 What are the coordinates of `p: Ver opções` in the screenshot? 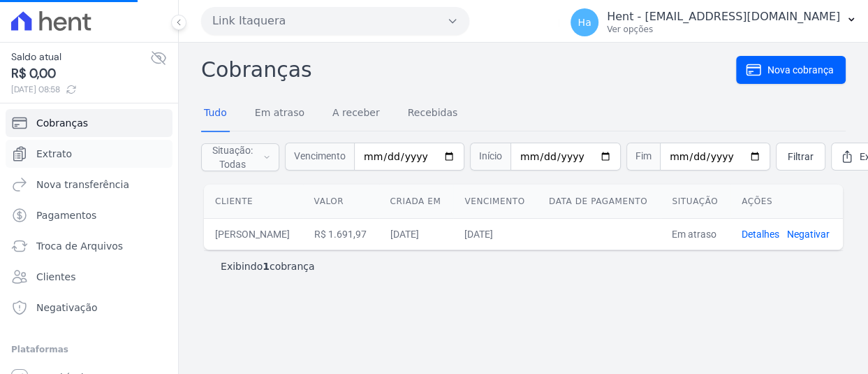 It's located at (724, 29).